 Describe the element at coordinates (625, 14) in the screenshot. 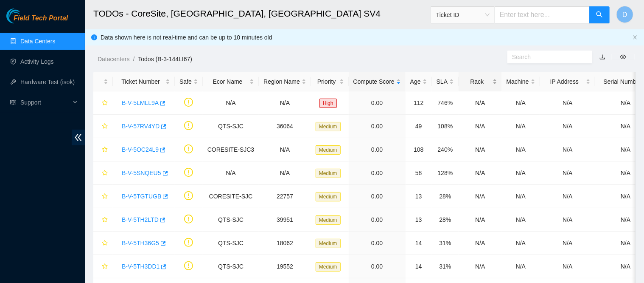

I see `span: D` at that location.